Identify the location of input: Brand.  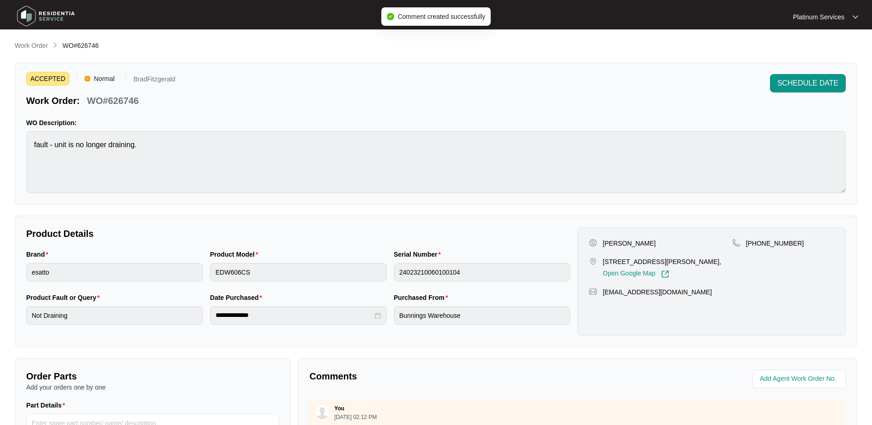
(114, 272).